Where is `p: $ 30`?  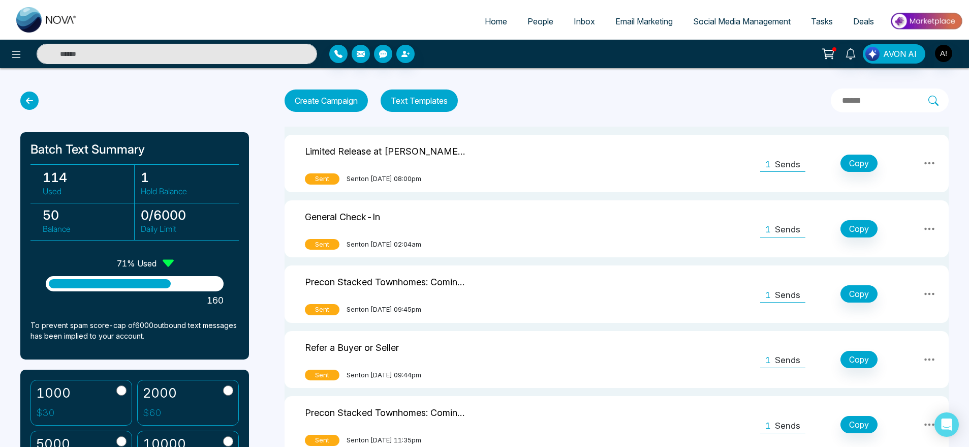
p: $ 30 is located at coordinates (53, 413).